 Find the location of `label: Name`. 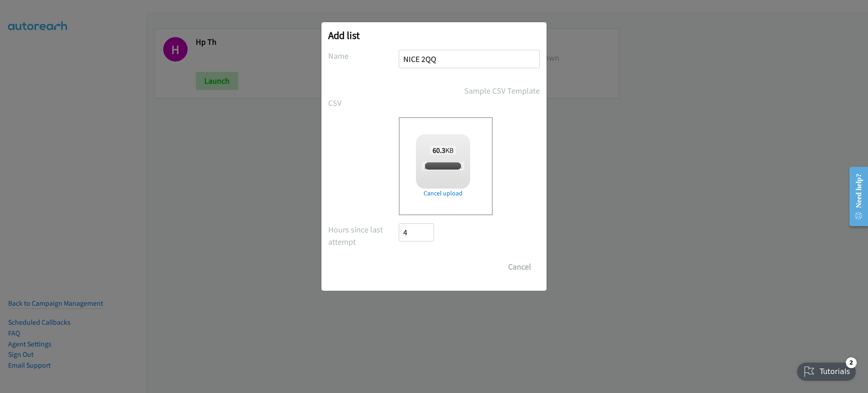

label: Name is located at coordinates (364, 55).